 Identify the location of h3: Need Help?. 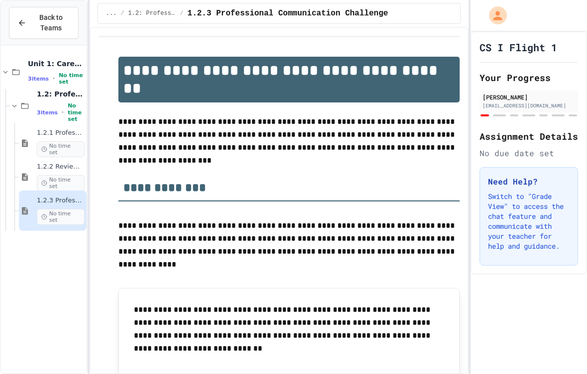
(529, 182).